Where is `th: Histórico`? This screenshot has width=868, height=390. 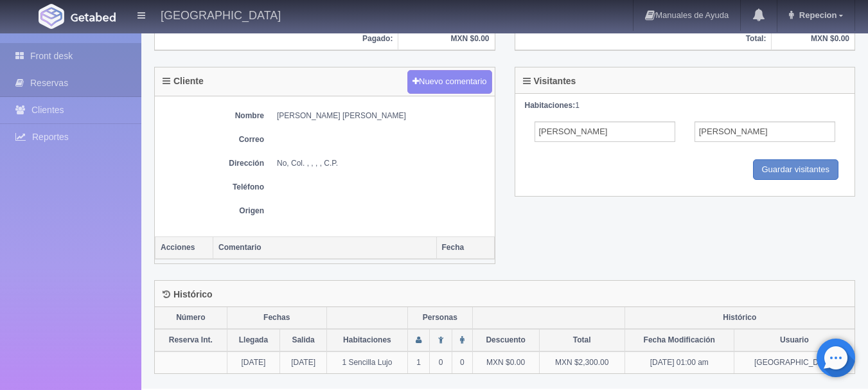
th: Histórico is located at coordinates (740, 318).